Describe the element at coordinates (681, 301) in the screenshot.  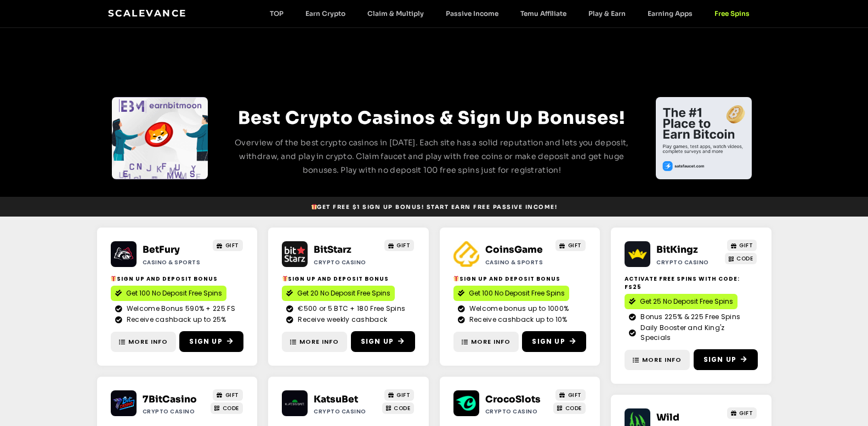
I see `a: Get 25 No Deposit Free Spins` at that location.